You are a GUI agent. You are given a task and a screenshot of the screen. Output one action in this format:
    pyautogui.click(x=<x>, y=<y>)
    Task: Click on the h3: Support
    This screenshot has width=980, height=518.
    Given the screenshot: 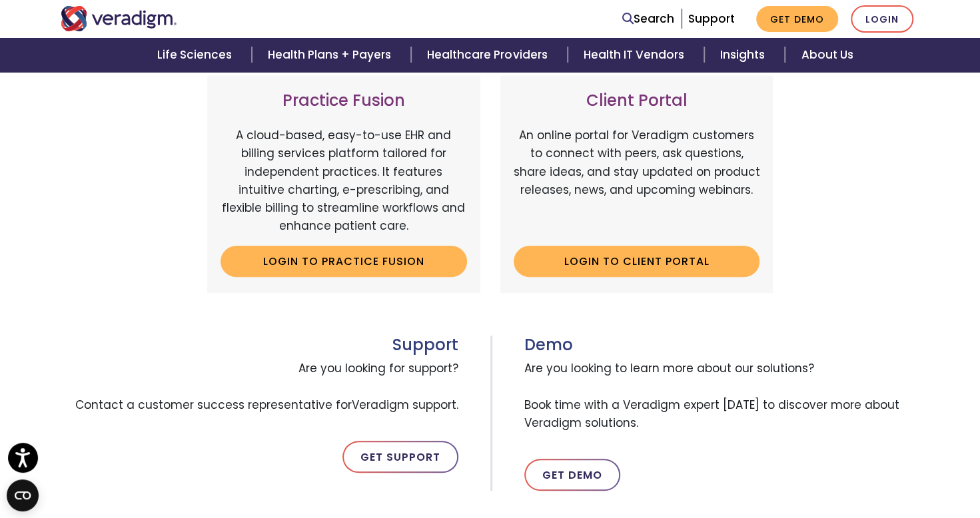 What is the action you would take?
    pyautogui.click(x=259, y=344)
    